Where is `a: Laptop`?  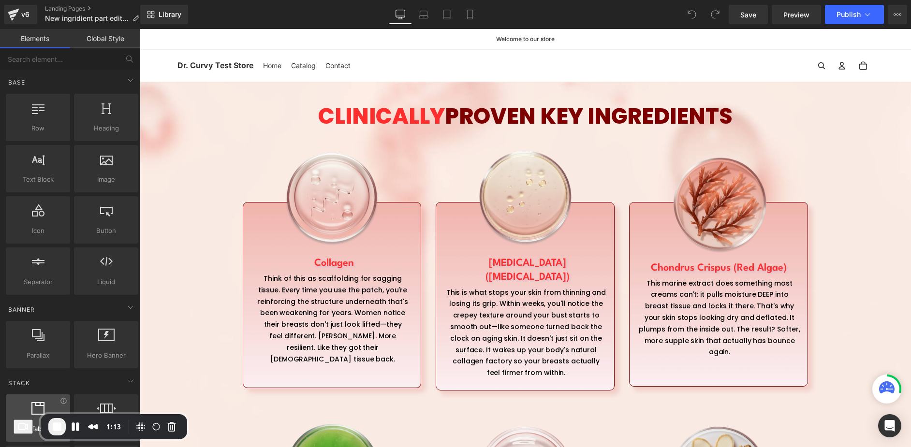 a: Laptop is located at coordinates (423, 15).